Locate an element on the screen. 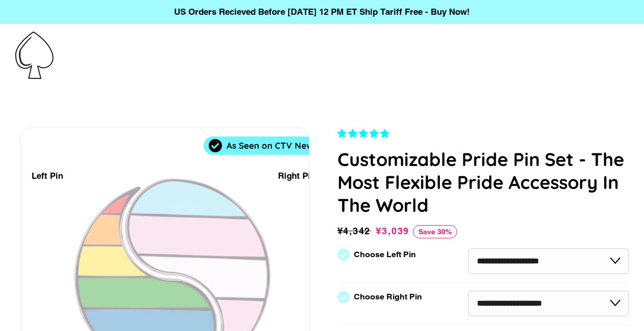 Image resolution: width=644 pixels, height=331 pixels. span: ¥3,039 is located at coordinates (392, 230).